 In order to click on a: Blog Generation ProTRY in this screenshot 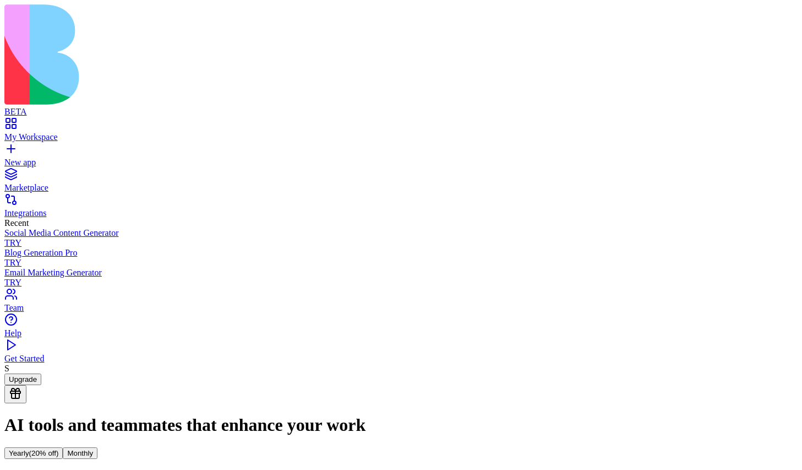, I will do `click(401, 258)`.